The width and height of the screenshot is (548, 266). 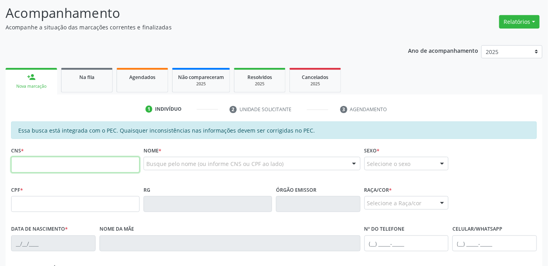 I want to click on span: Não compareceram, so click(x=201, y=77).